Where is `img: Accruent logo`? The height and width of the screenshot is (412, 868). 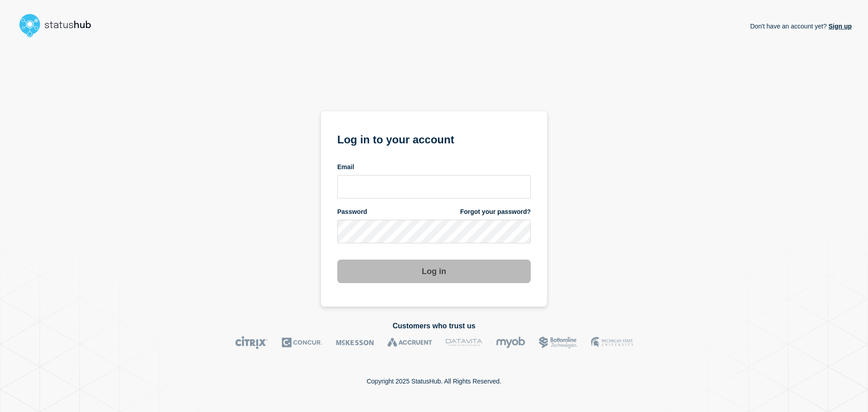 img: Accruent logo is located at coordinates (409, 342).